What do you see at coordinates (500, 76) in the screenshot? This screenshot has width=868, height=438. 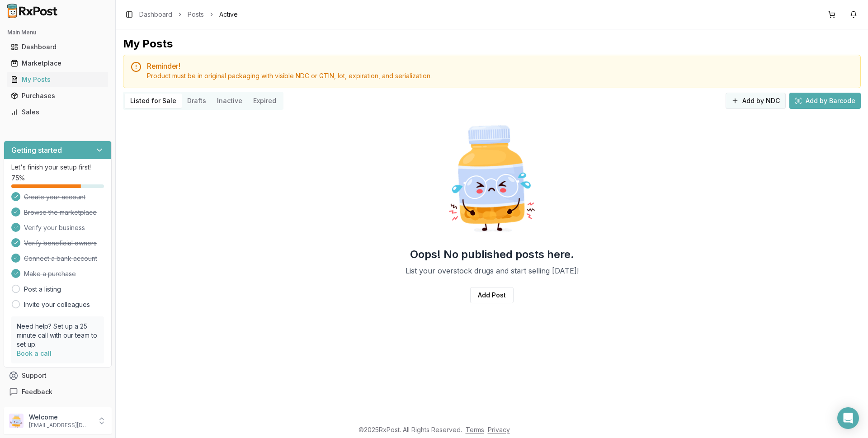 I see `div: Product must be in original packaging with visible NDC or GTIN, lot, expiration, and serialization.` at bounding box center [500, 76].